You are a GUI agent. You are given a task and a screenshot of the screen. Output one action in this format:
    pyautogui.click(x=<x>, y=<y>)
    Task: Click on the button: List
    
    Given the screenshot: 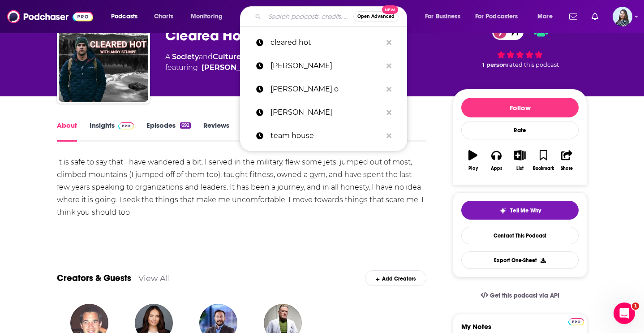 What is the action you would take?
    pyautogui.click(x=520, y=161)
    